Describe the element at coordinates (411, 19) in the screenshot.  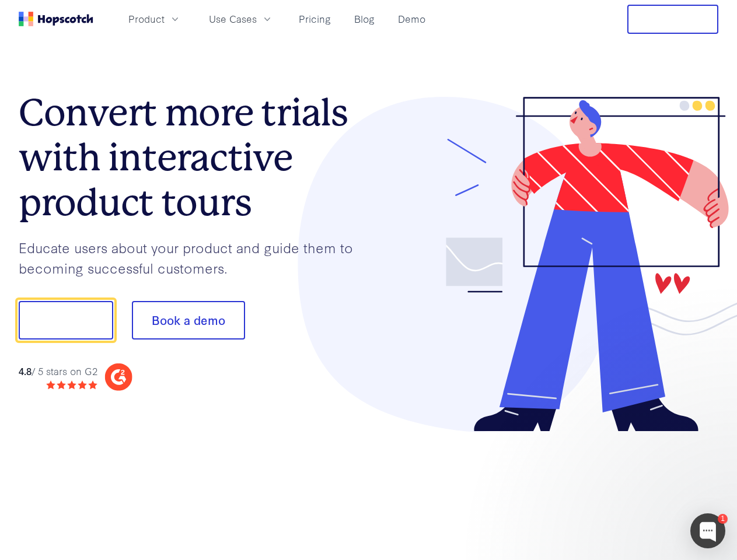
I see `a: Demo` at that location.